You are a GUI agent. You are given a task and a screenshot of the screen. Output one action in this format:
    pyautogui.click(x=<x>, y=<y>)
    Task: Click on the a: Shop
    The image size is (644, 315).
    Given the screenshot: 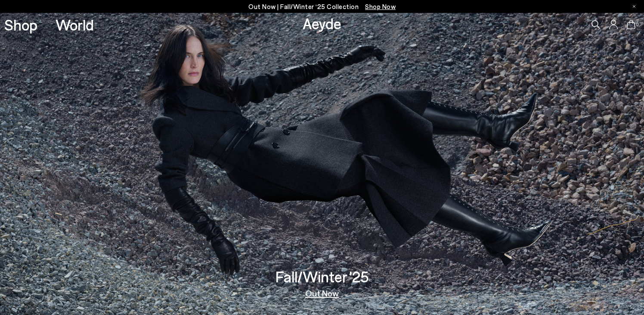 What is the action you would take?
    pyautogui.click(x=21, y=25)
    